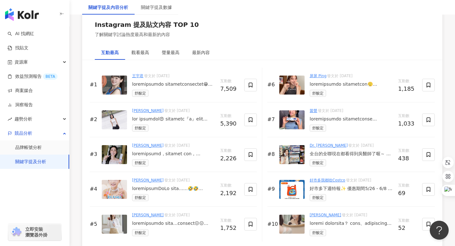  Describe the element at coordinates (16, 232) in the screenshot. I see `img: chrome extension` at that location.